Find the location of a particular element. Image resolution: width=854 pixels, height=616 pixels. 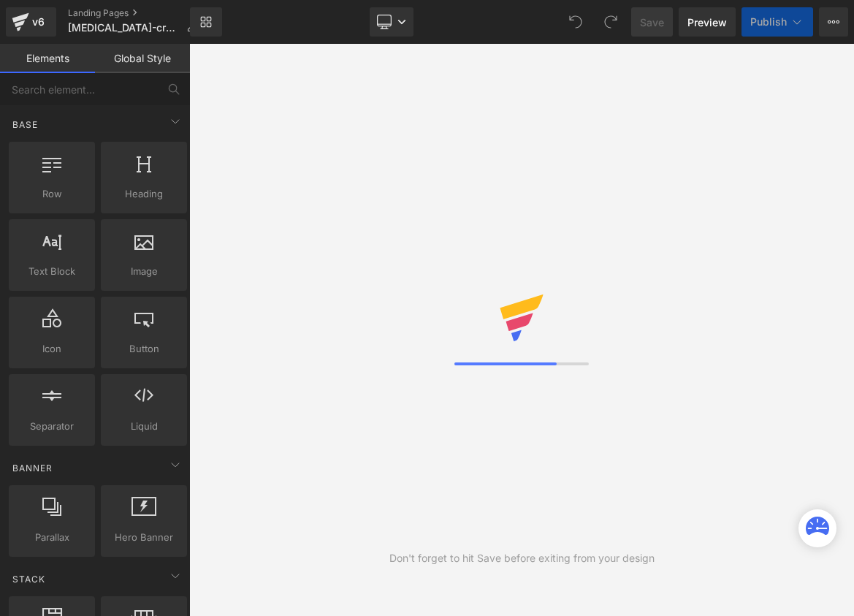

div: Don't forget to hit Save before exiting from your design is located at coordinates (522, 558).